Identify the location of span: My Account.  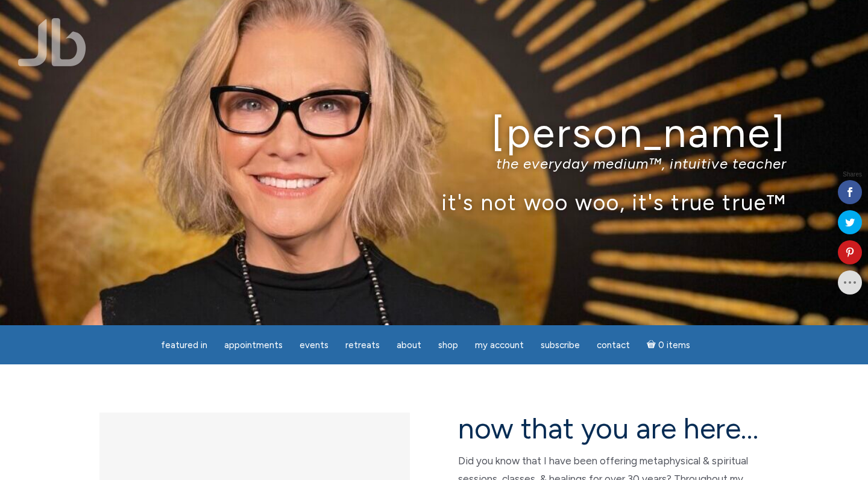
(499, 345).